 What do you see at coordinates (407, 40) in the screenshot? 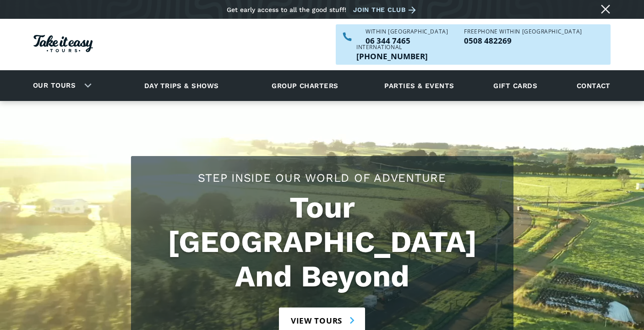
I see `p: 06 344 7465` at bounding box center [407, 40].